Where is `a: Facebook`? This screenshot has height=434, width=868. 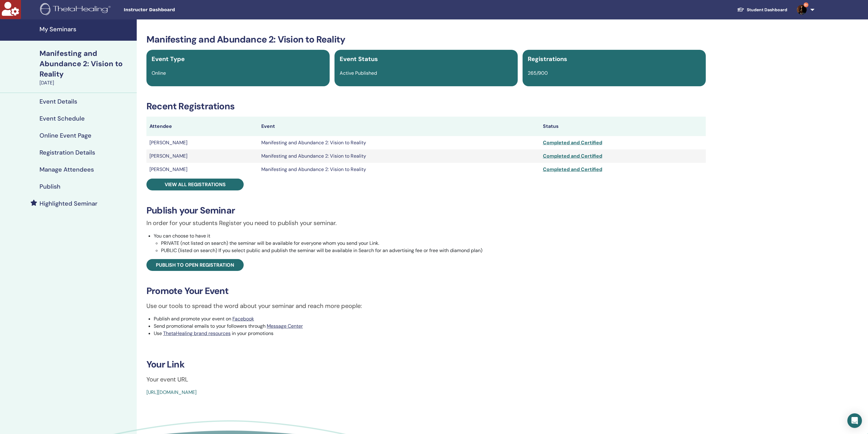 a: Facebook is located at coordinates (243, 319).